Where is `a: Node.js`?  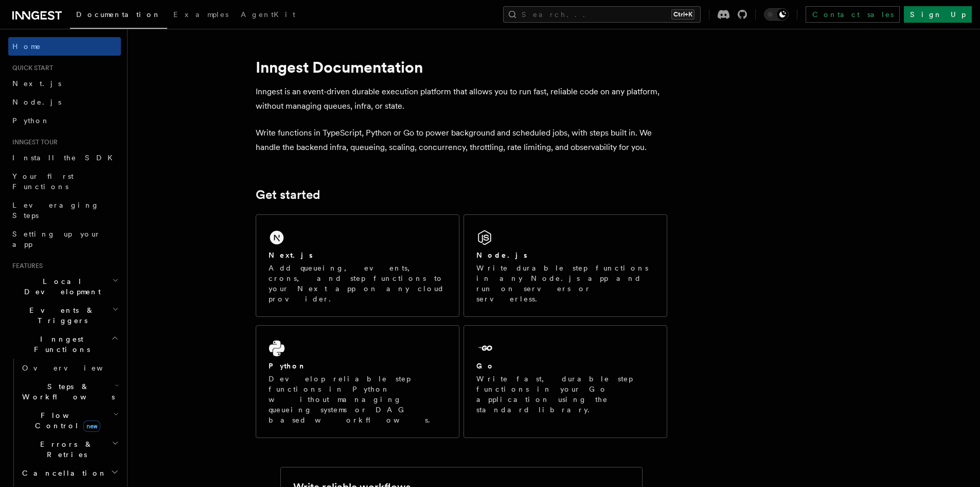 a: Node.js is located at coordinates (64, 102).